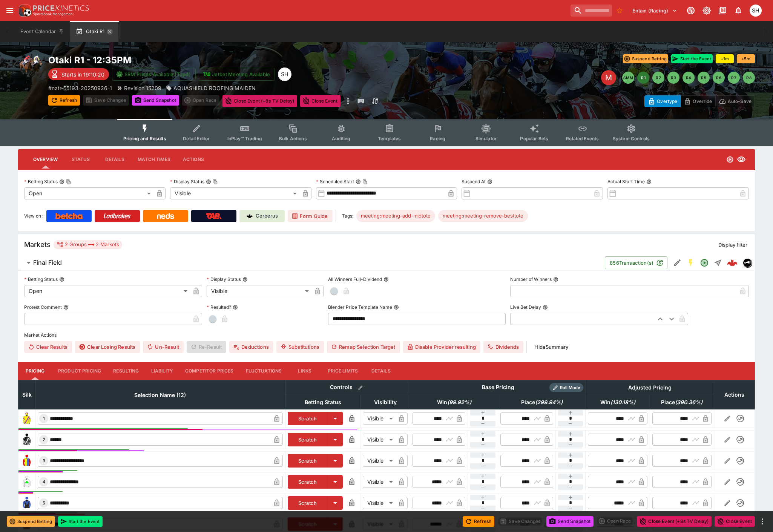 The image size is (773, 532). Describe the element at coordinates (591, 11) in the screenshot. I see `input: search` at that location.